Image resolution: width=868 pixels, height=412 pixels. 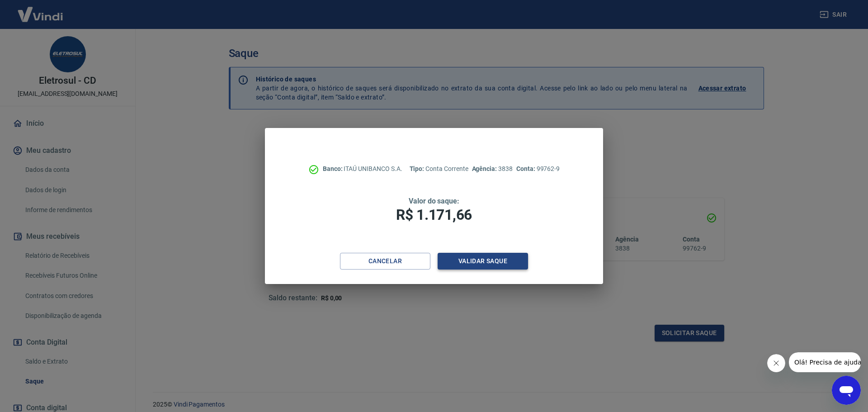 I want to click on button: Cancelar, so click(x=385, y=261).